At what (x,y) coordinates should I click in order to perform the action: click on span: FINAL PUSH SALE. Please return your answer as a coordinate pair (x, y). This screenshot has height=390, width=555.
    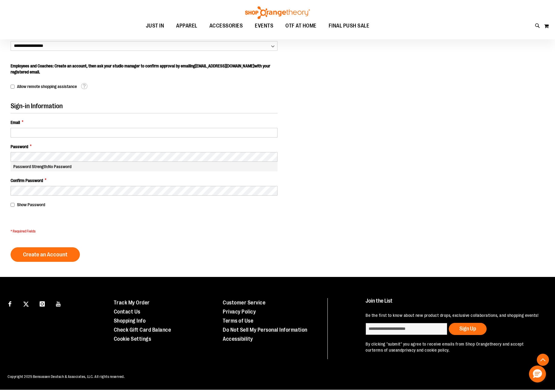
    Looking at the image, I should click on (349, 26).